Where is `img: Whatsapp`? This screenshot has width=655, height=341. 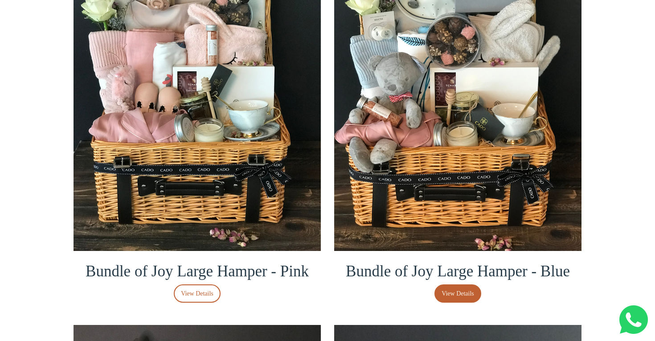
img: Whatsapp is located at coordinates (634, 320).